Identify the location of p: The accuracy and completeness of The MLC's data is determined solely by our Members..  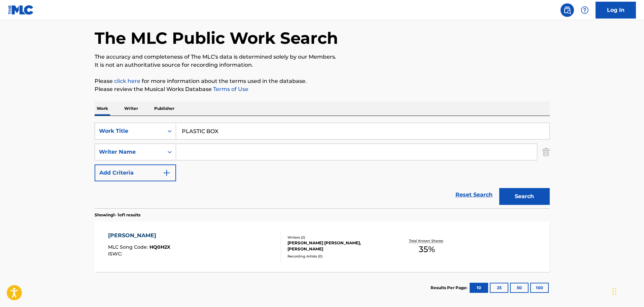
(322, 57).